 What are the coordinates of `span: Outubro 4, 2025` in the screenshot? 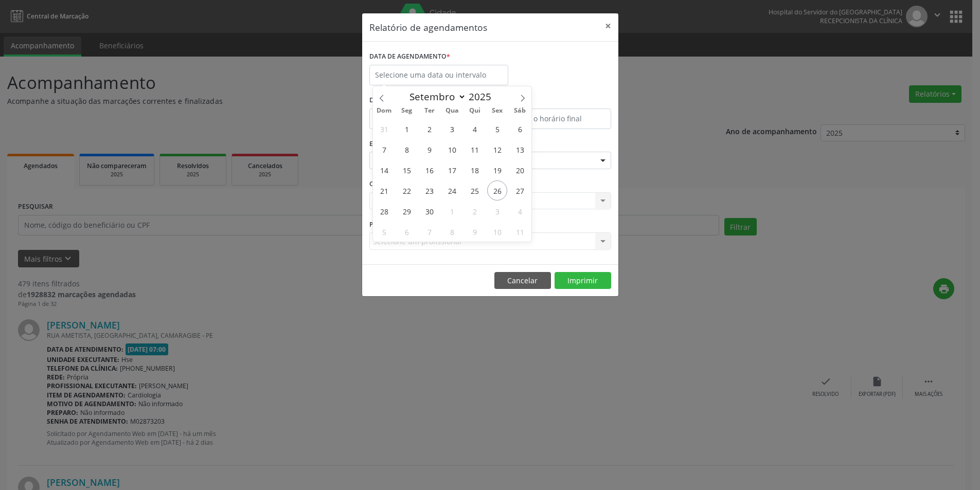 It's located at (519, 211).